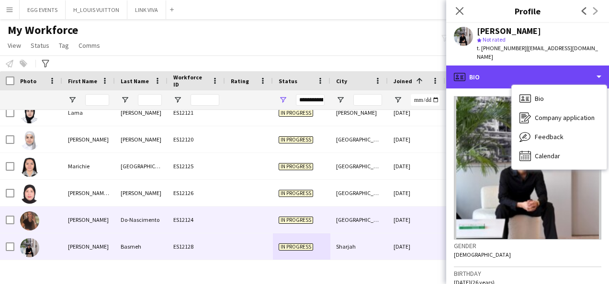 The height and width of the screenshot is (284, 609). I want to click on span: Not rated, so click(494, 39).